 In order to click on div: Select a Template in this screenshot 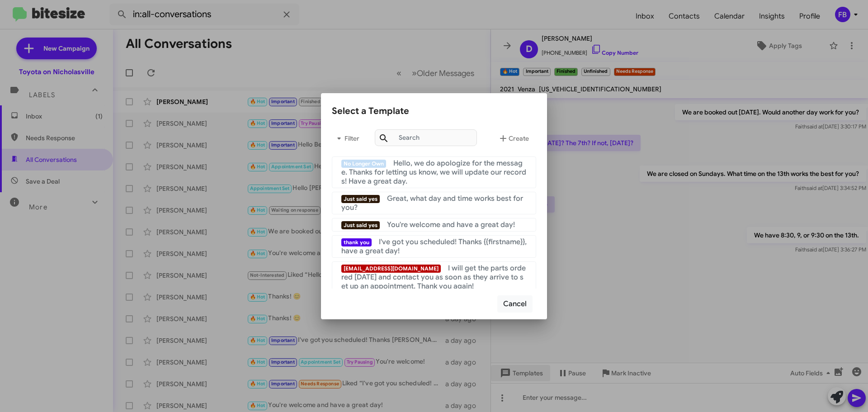, I will do `click(434, 111)`.